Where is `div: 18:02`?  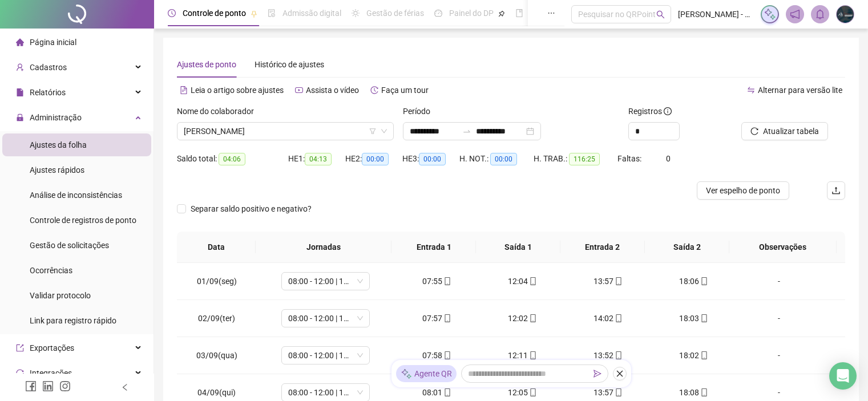
div: 18:02 is located at coordinates (694, 356).